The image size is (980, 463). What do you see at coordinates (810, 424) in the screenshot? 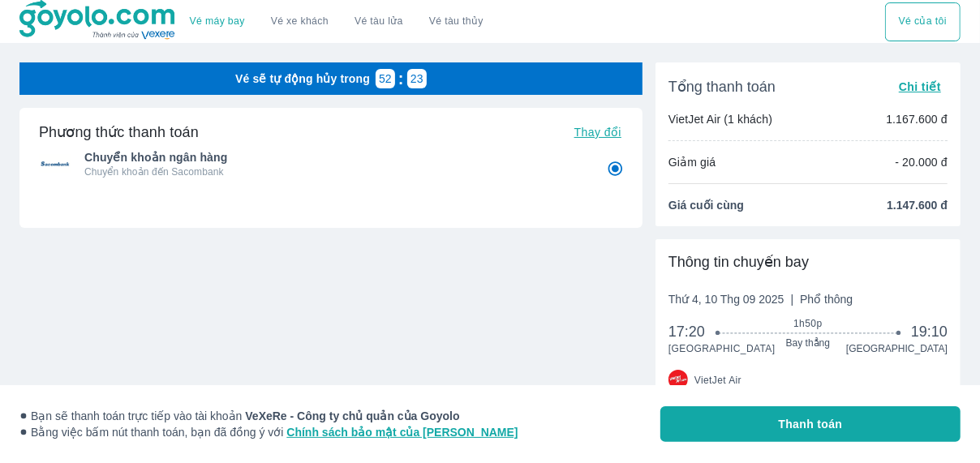
I see `span: Thanh toán` at bounding box center [810, 424].